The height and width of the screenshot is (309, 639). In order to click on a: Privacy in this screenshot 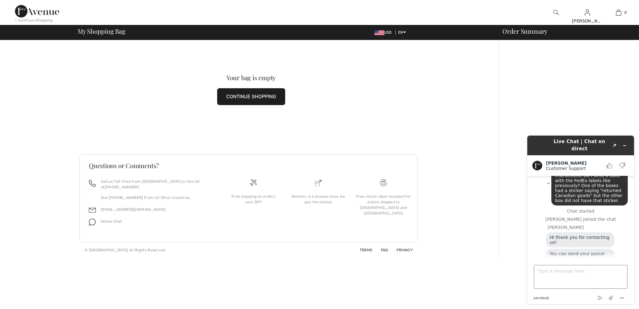, I will do `click(401, 250)`.